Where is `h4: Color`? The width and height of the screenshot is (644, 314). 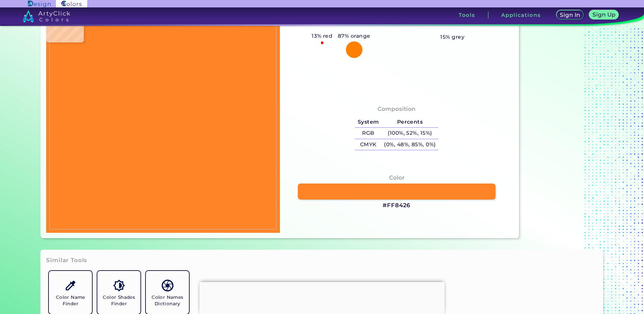
h4: Color is located at coordinates (397, 178).